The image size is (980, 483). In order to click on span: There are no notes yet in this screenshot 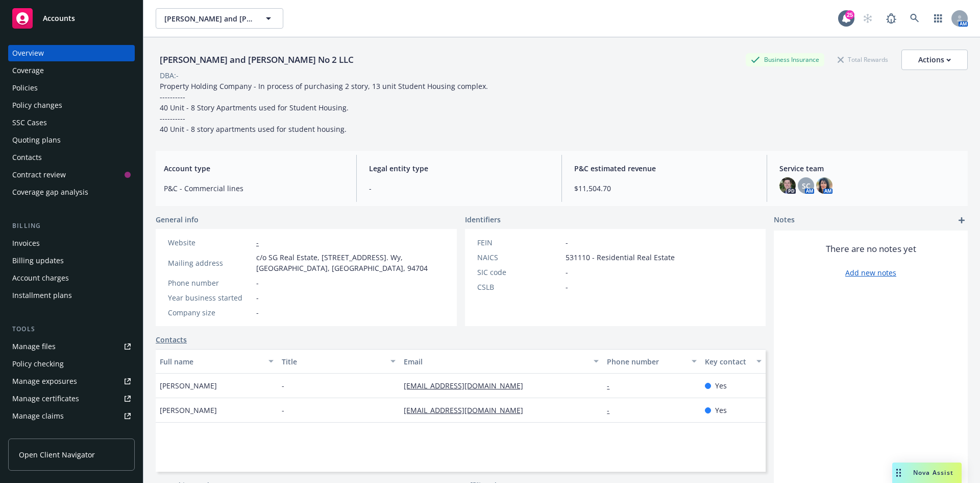, I will do `click(871, 249)`.